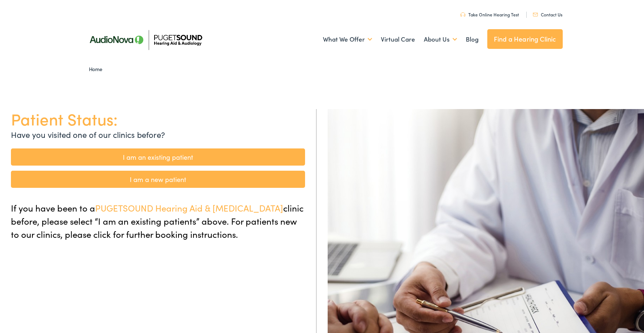 Image resolution: width=644 pixels, height=333 pixels. Describe the element at coordinates (158, 118) in the screenshot. I see `h1: Patient Status:` at that location.